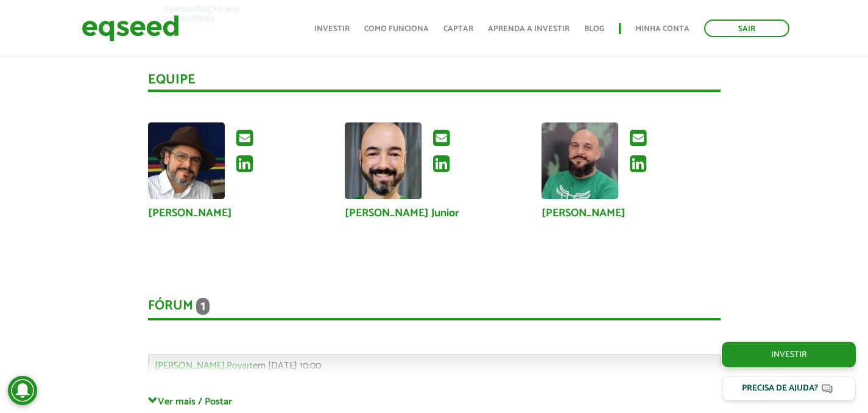 This screenshot has height=413, width=868. I want to click on img: Foto de Xisto Alves de Souza Junior, so click(186, 161).